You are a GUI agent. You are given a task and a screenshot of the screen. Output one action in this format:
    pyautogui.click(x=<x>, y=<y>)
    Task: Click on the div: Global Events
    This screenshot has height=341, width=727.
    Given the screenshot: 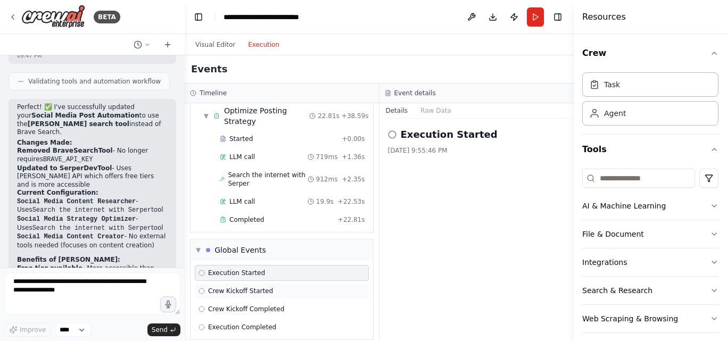 What is the action you would take?
    pyautogui.click(x=240, y=250)
    